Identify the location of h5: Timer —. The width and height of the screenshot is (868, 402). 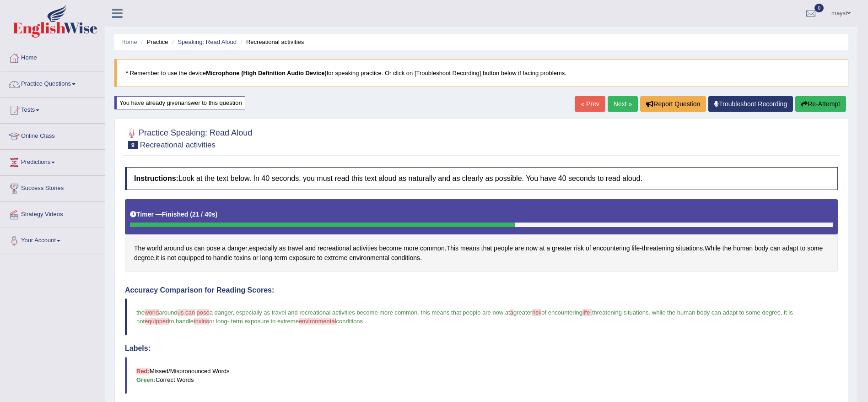
(173, 214).